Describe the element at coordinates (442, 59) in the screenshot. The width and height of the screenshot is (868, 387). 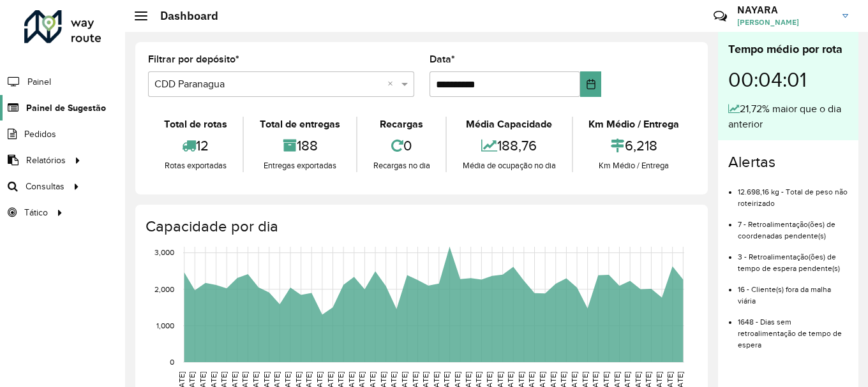
I see `label: Data` at that location.